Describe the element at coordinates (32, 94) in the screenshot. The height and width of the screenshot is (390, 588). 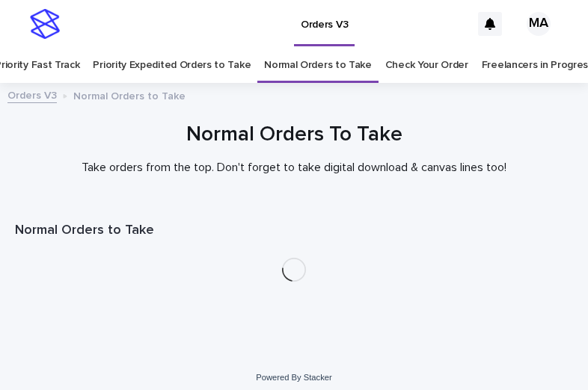
I see `a: Orders V3` at that location.